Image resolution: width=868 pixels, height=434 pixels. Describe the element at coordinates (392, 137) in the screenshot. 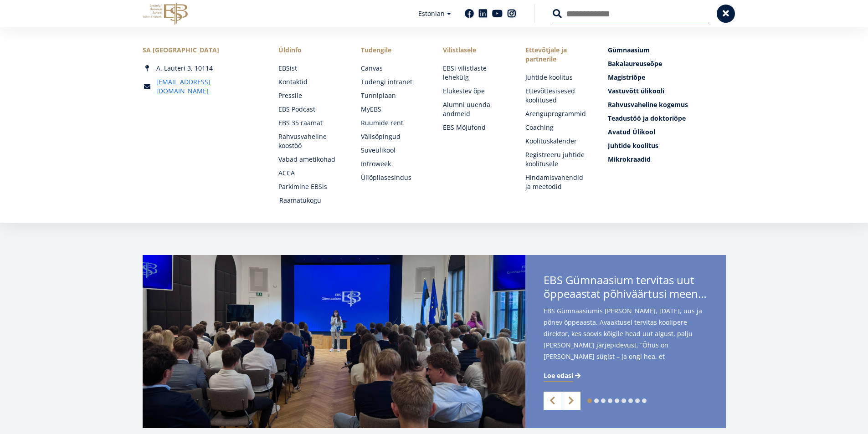

I see `a: Välisõpingud` at that location.